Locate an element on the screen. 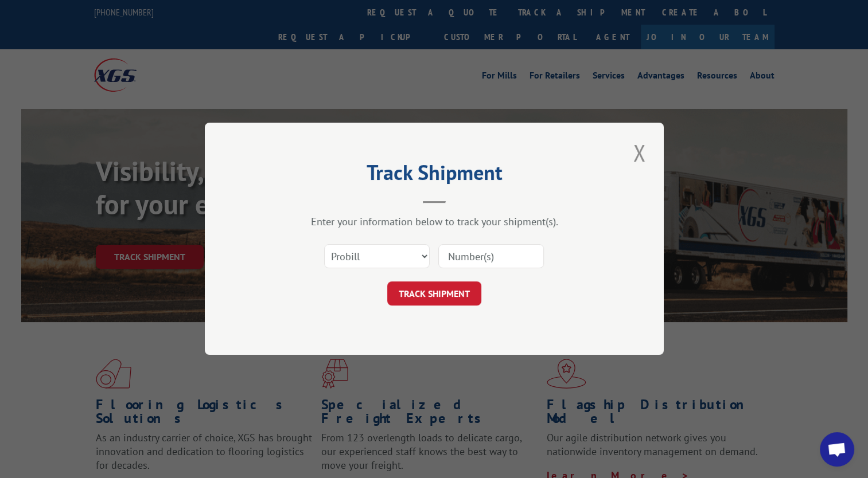 Image resolution: width=868 pixels, height=478 pixels. button: Close modal is located at coordinates (640, 153).